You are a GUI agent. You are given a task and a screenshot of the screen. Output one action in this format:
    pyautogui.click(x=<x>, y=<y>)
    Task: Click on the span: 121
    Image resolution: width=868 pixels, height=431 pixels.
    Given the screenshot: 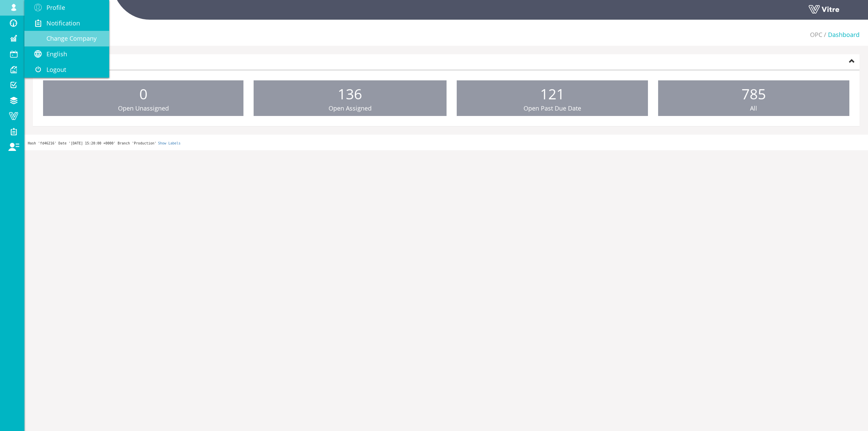 What is the action you would take?
    pyautogui.click(x=552, y=94)
    